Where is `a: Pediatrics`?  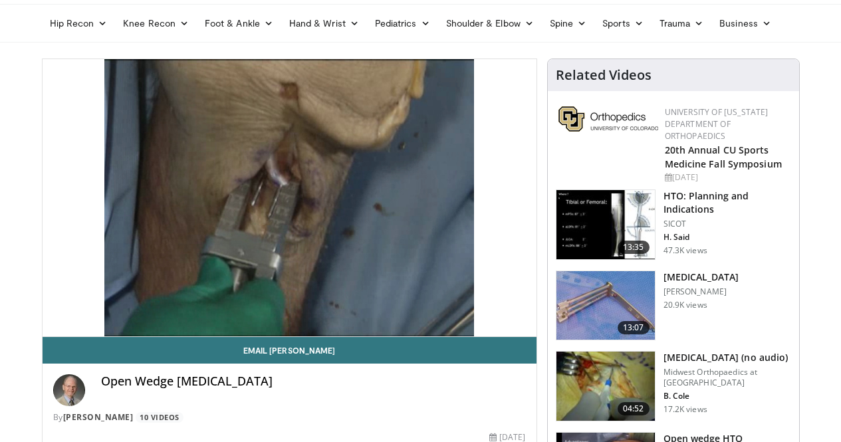
a: Pediatrics is located at coordinates (402, 23).